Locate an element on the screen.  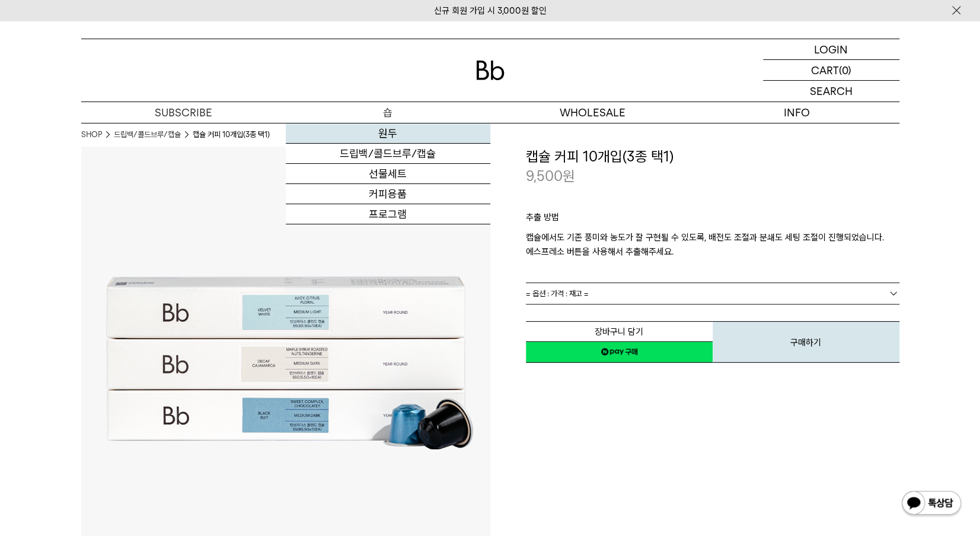
button: 장바구니 담기 is located at coordinates (619, 331).